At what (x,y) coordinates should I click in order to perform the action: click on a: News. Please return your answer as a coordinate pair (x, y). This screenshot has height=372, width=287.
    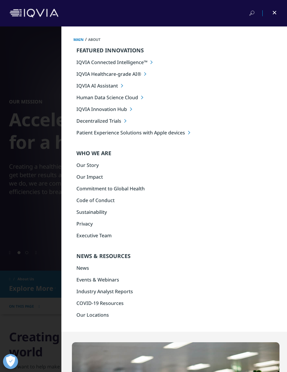
    Looking at the image, I should click on (83, 268).